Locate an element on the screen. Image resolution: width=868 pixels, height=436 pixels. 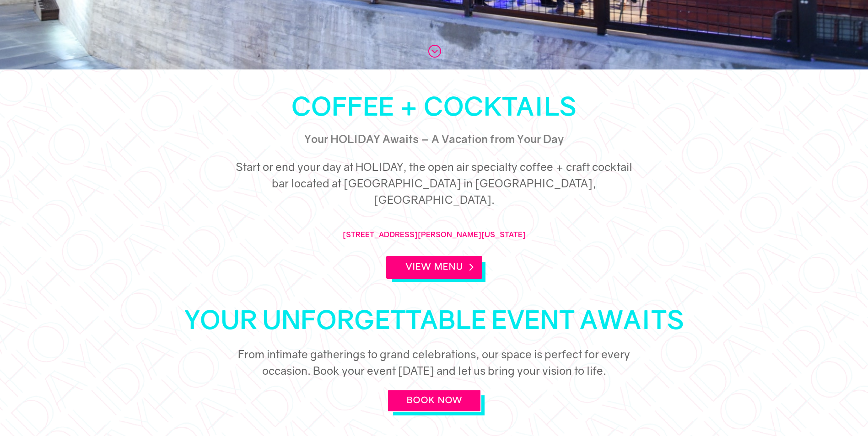
h5: From intimate gatherings to grand celebrations, our space is perfect for every occasion. Book you... is located at coordinates (434, 365).